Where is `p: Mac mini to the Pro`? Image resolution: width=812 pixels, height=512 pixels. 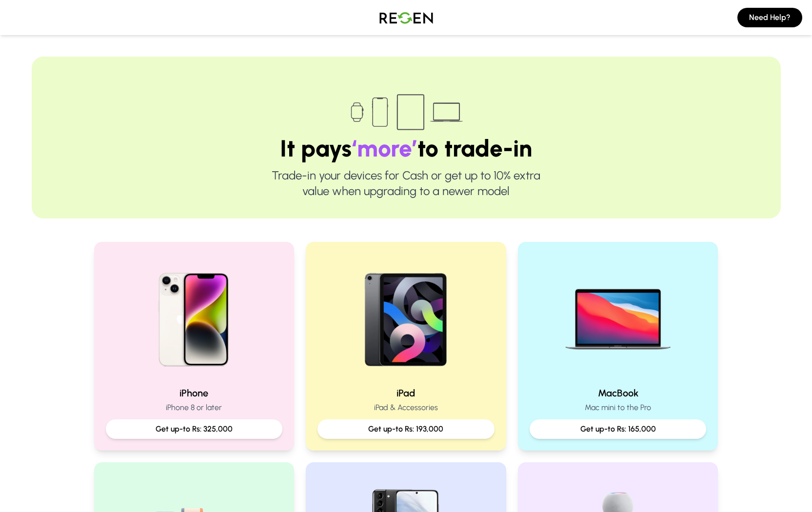
p: Mac mini to the Pro is located at coordinates (618, 408).